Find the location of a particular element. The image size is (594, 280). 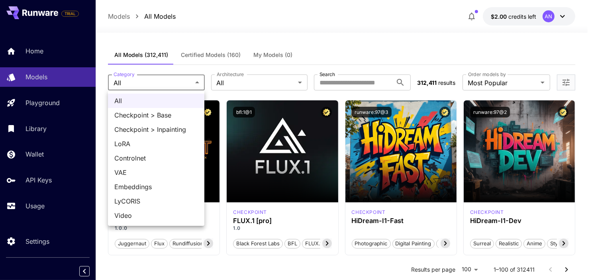

span: Video is located at coordinates (156, 216).